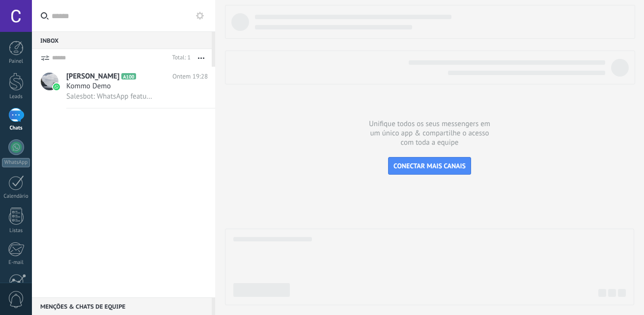  What do you see at coordinates (16, 61) in the screenshot?
I see `div: Painel` at bounding box center [16, 61].